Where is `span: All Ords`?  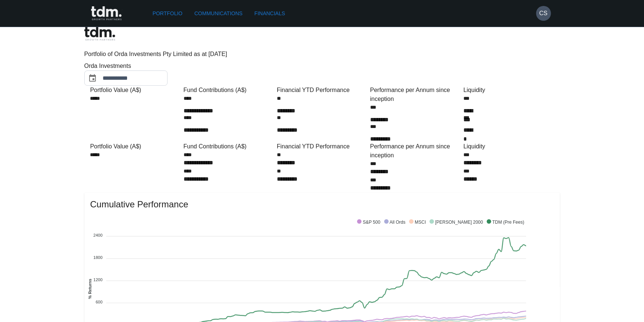
span: All Ords is located at coordinates (395, 222).